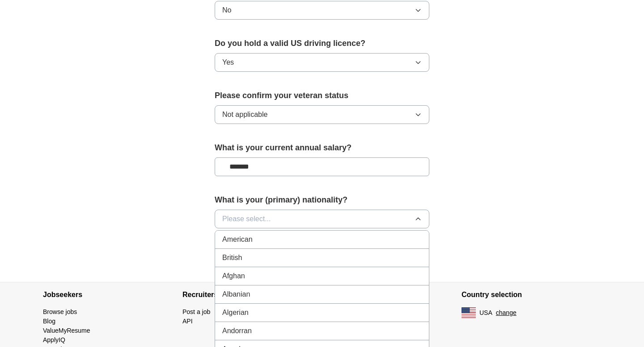 The height and width of the screenshot is (347, 644). Describe the element at coordinates (227, 11) in the screenshot. I see `span: No` at that location.